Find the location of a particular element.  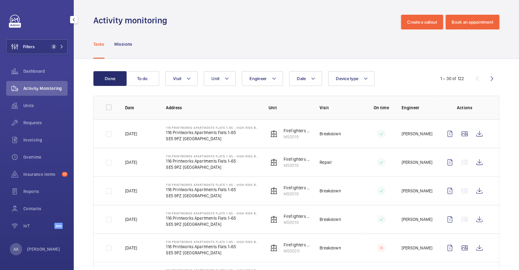

span: Date is located at coordinates (301, 79).